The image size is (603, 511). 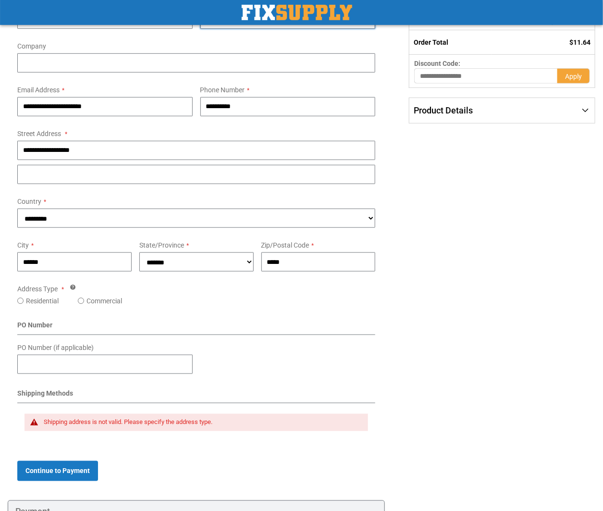 What do you see at coordinates (29, 201) in the screenshot?
I see `span: Country` at bounding box center [29, 201].